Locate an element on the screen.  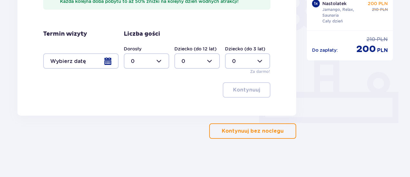
button: Kontynuuj is located at coordinates (246, 90).